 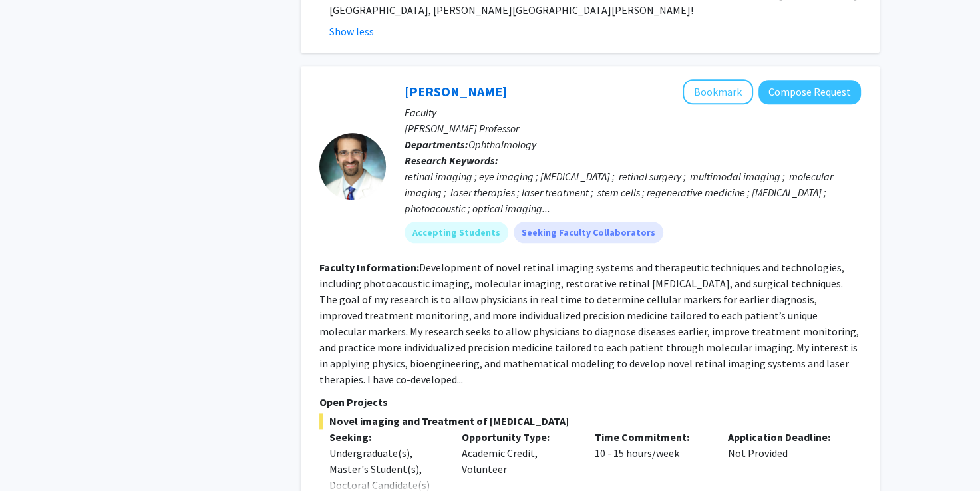 I want to click on button: Show less, so click(x=351, y=31).